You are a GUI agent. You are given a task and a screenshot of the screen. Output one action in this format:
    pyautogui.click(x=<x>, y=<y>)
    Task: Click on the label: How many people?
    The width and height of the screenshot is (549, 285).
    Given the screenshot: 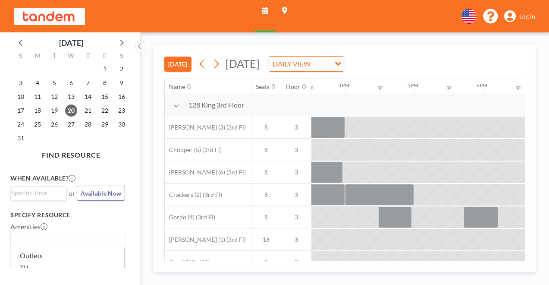 What is the action you would take?
    pyautogui.click(x=42, y=259)
    